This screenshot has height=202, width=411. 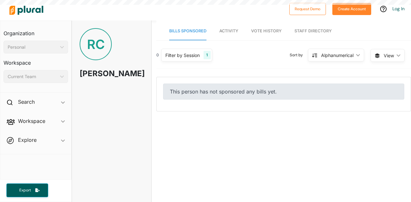 I want to click on div: This person has not sponsored any bills yet., so click(x=283, y=92).